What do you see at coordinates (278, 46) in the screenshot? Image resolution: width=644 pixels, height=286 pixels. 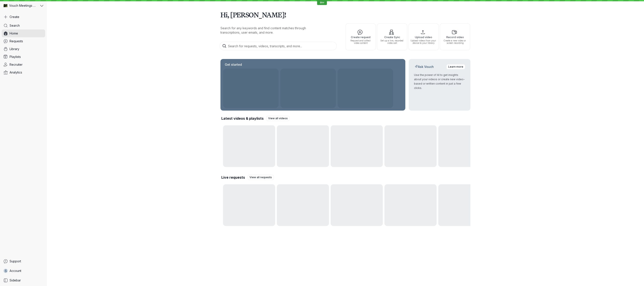 I see `input: Search for requests, videos, transcripts, and more...` at bounding box center [278, 46].